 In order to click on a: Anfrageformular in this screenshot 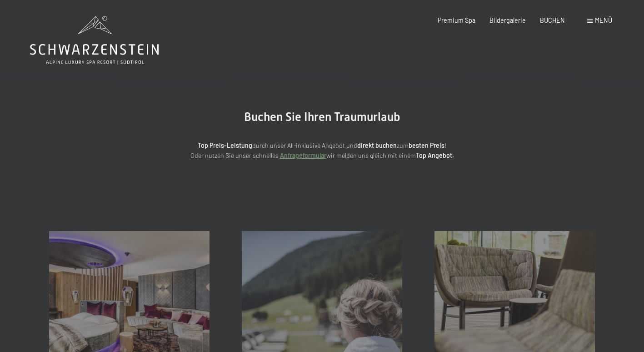, I will do `click(303, 155)`.